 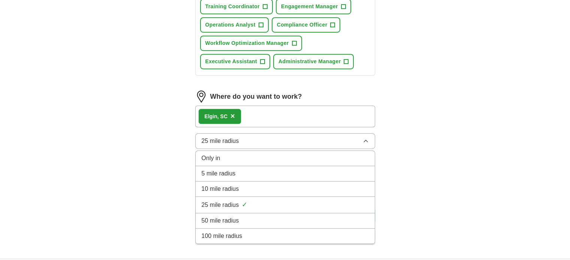 I want to click on span: Compliance Officer, so click(x=302, y=25).